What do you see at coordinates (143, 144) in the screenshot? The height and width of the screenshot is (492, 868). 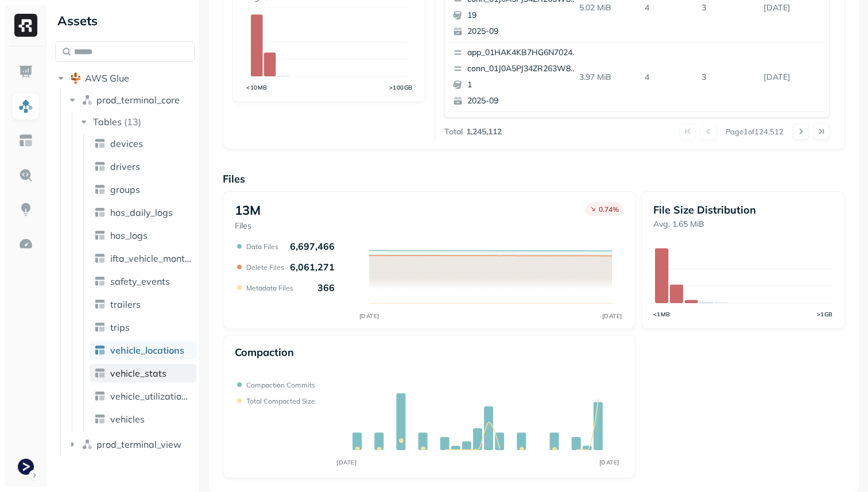 I see `a: devices` at bounding box center [143, 144].